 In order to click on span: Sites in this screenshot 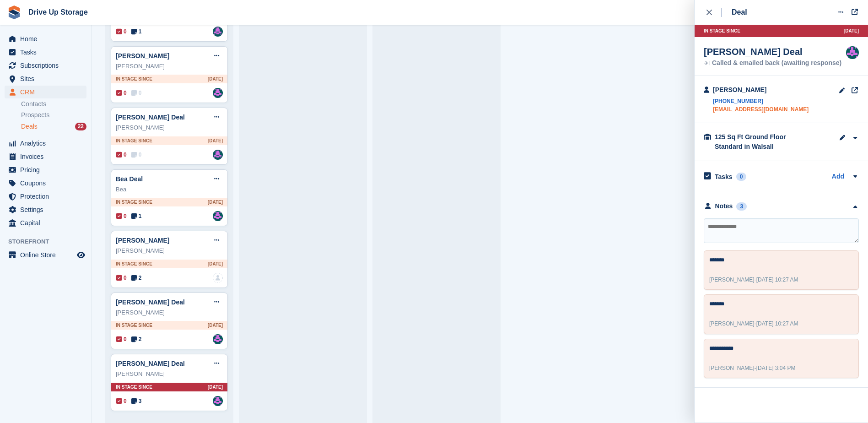, I will do `click(47, 79)`.